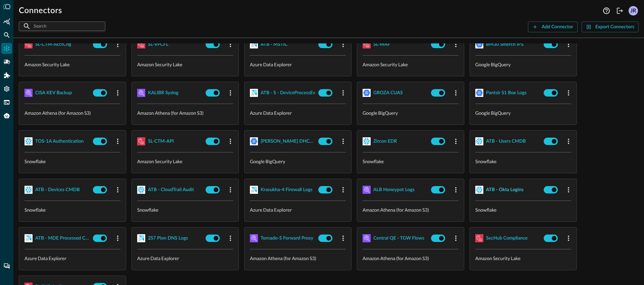 The image size is (644, 285). Describe the element at coordinates (40, 11) in the screenshot. I see `h1: Connectors` at that location.